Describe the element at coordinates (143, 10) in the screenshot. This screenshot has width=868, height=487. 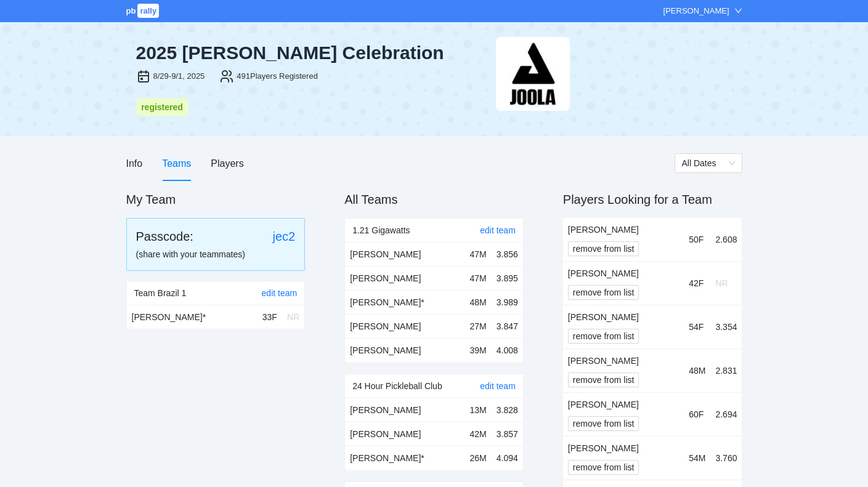
I see `a: pbrally` at that location.